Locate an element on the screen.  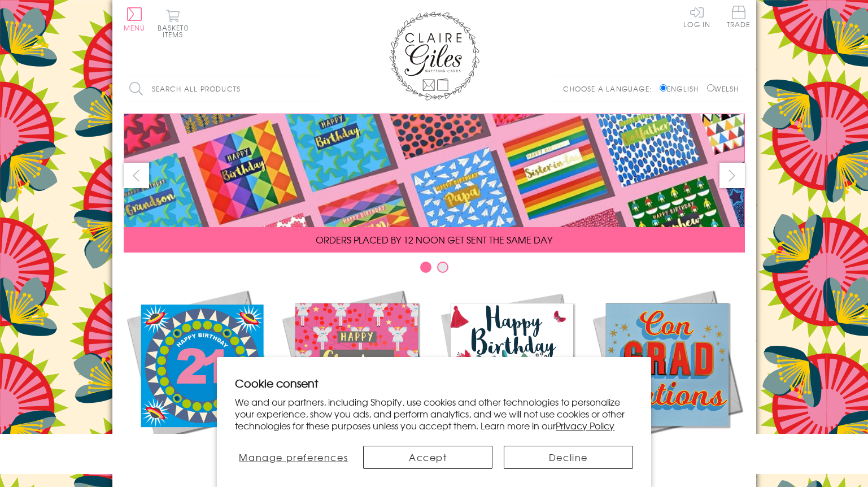
button: prev is located at coordinates (136, 175).